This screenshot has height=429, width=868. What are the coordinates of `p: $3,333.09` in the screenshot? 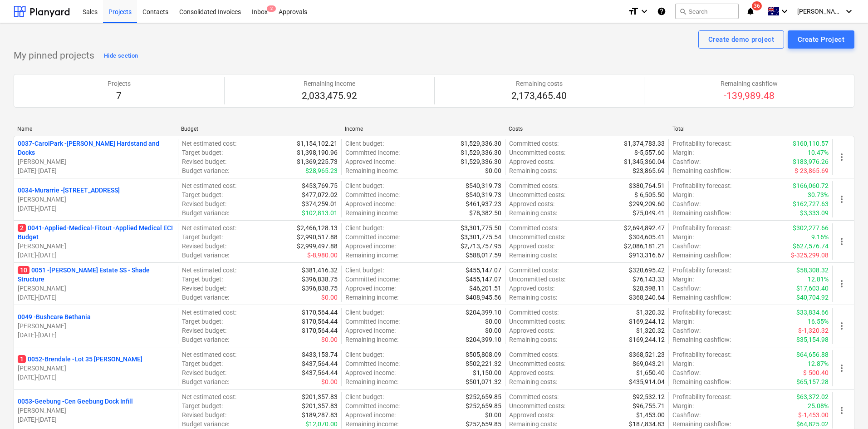 It's located at (813, 213).